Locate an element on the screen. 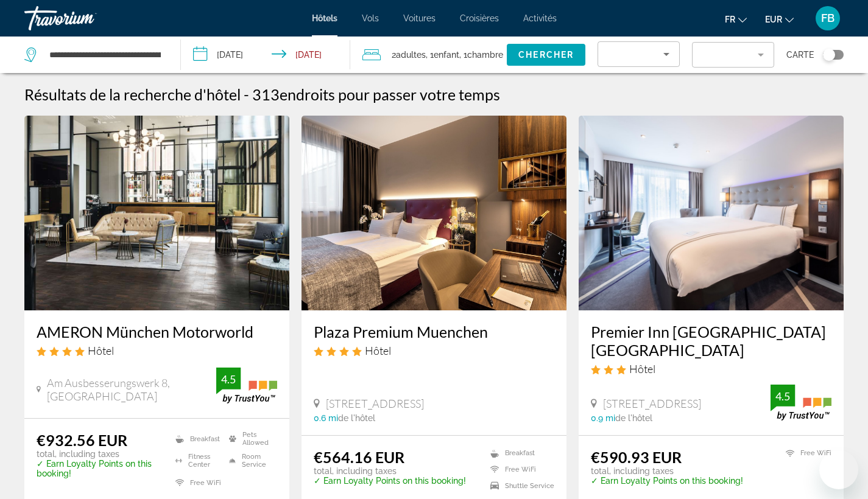  span: Hôtels is located at coordinates (325, 19).